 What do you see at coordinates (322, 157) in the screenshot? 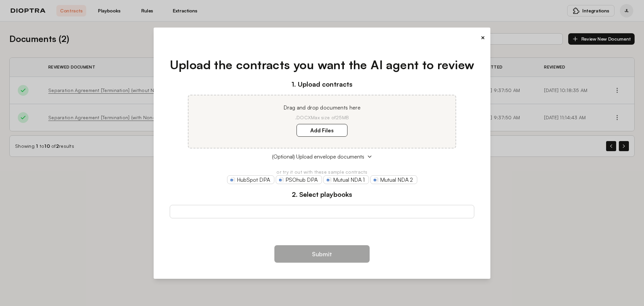
I see `button: (Optional) Upload envelope documents` at bounding box center [322, 157].